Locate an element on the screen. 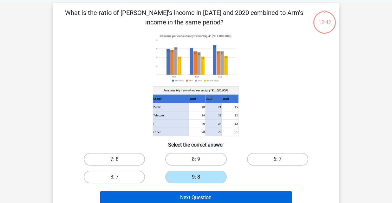  label: 7: 8 is located at coordinates (114, 159).